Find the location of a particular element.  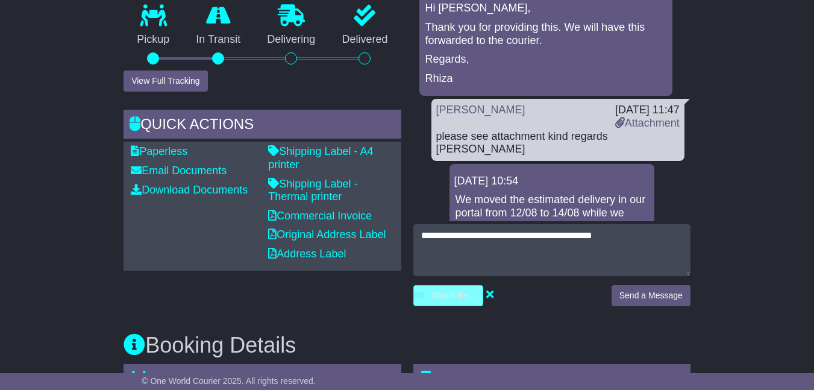

a: Original Address Label is located at coordinates (326, 234).